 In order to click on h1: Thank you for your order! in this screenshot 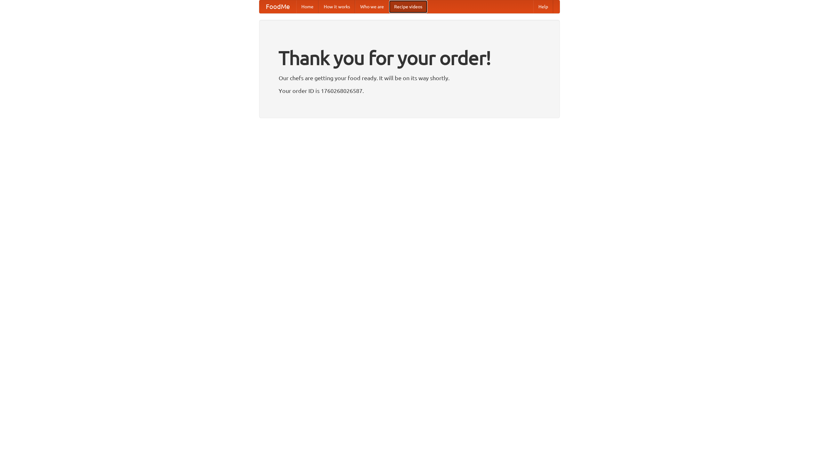, I will do `click(409, 58)`.